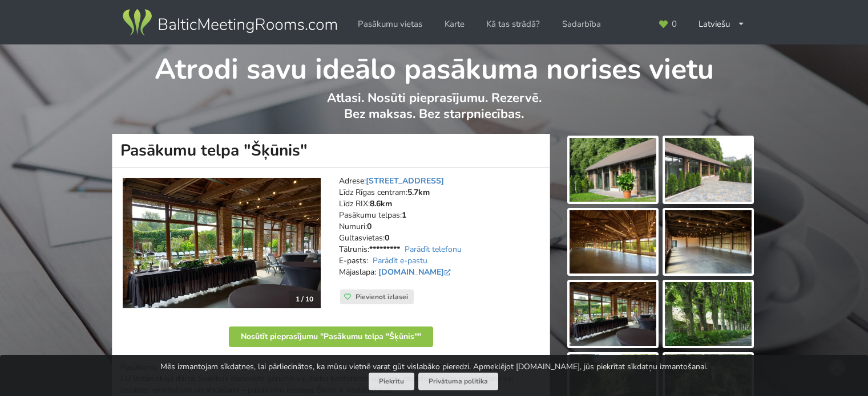  Describe the element at coordinates (434, 66) in the screenshot. I see `h1: Atrodi savu ideālo pasākuma norises vietu` at that location.